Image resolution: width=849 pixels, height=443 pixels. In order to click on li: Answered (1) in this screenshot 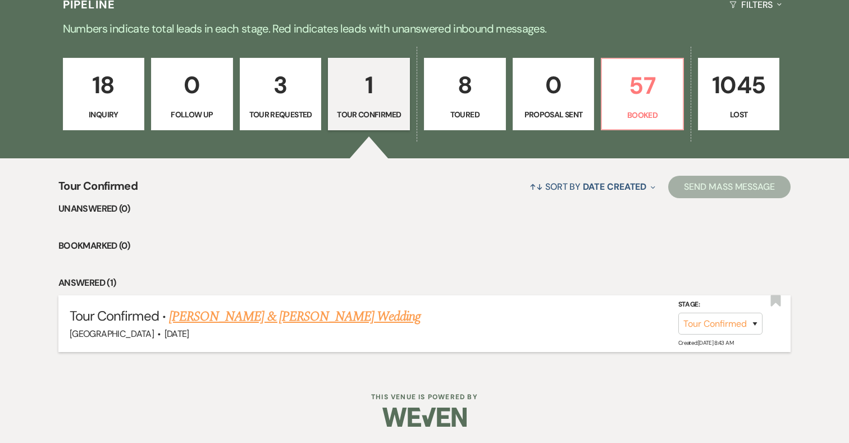, I will do `click(424, 283)`.